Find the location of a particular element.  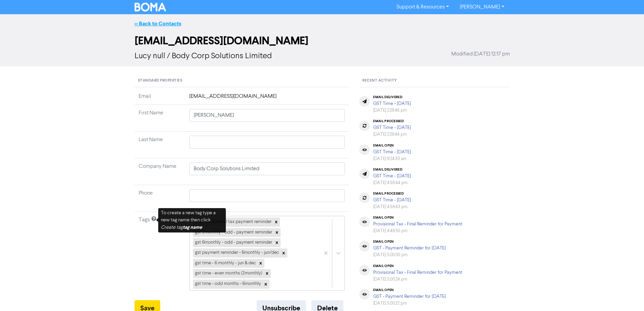

div: gst time - odd months - 6monthly is located at coordinates (227, 284).